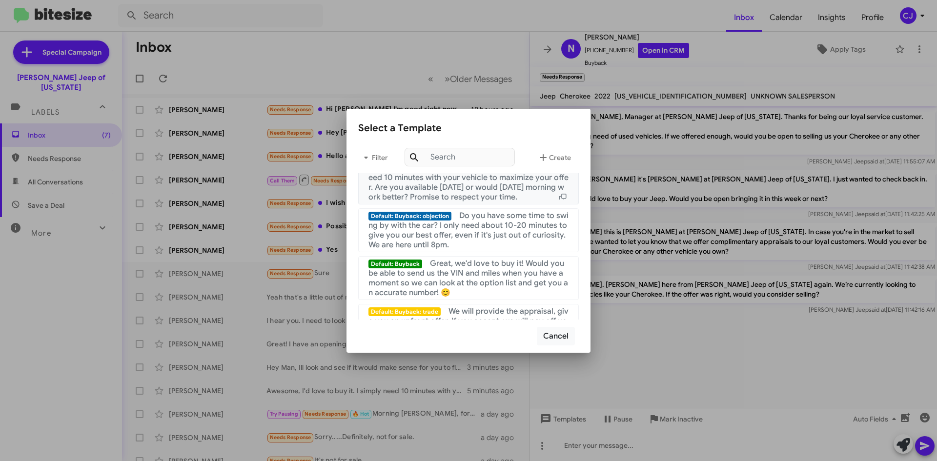 The width and height of the screenshot is (937, 461). What do you see at coordinates (556, 336) in the screenshot?
I see `button: Cancel` at bounding box center [556, 336].